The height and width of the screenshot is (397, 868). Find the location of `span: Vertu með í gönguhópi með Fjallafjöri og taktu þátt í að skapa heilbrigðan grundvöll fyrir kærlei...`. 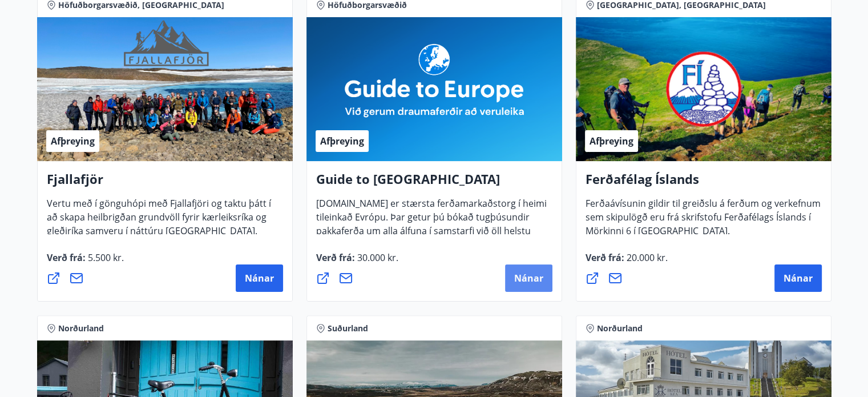

span: Vertu með í gönguhópi með Fjallafjöri og taktu þátt í að skapa heilbrigðan grundvöll fyrir kærlei... is located at coordinates (158, 221).